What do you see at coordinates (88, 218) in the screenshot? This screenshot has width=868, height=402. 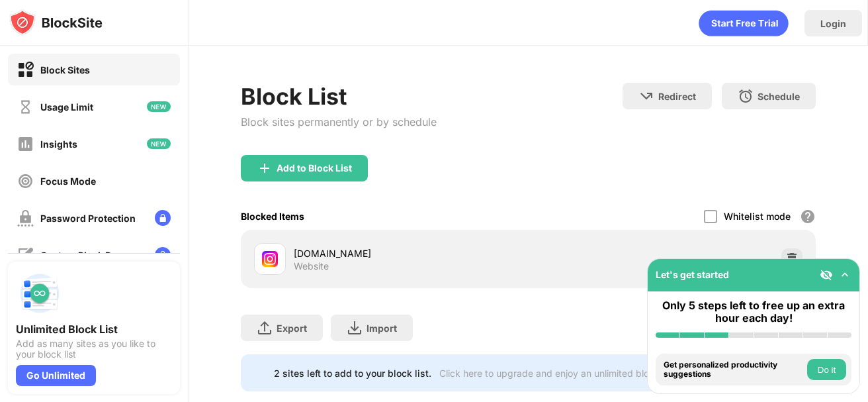 I see `div: Password Protection` at bounding box center [88, 218].